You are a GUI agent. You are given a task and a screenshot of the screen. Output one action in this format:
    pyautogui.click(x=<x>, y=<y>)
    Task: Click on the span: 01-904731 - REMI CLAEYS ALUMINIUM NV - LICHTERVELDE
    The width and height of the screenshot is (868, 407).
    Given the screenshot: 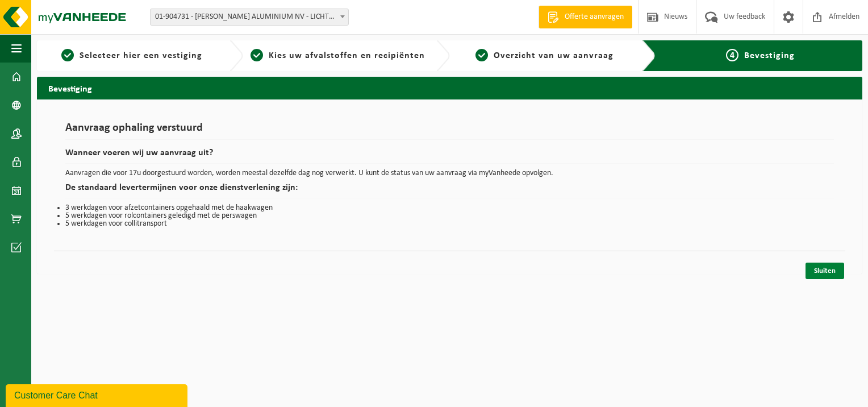 What is the action you would take?
    pyautogui.click(x=249, y=17)
    